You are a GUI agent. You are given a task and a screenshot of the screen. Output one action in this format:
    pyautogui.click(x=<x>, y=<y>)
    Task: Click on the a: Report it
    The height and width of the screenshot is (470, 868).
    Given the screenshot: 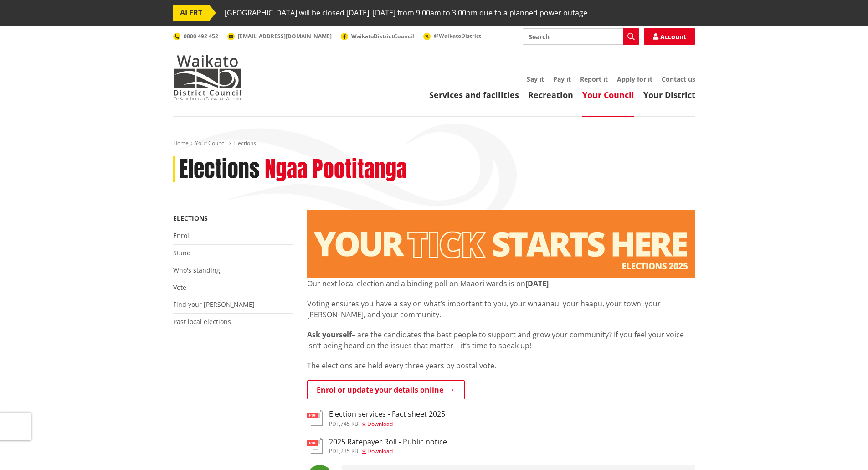 What is the action you would take?
    pyautogui.click(x=594, y=79)
    